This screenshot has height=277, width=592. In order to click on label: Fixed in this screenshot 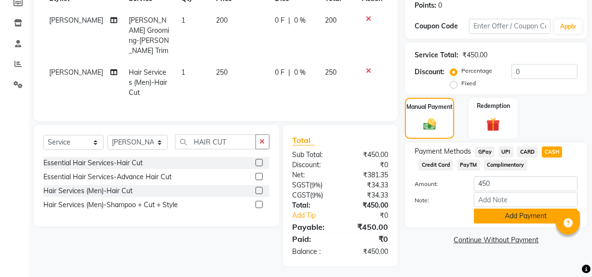, I will do `click(469, 83)`.